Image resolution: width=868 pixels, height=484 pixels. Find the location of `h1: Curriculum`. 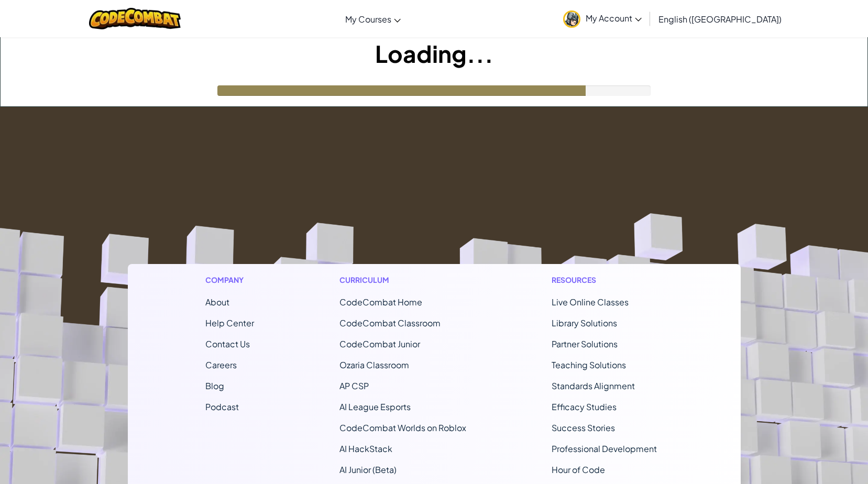

h1: Curriculum is located at coordinates (403, 280).